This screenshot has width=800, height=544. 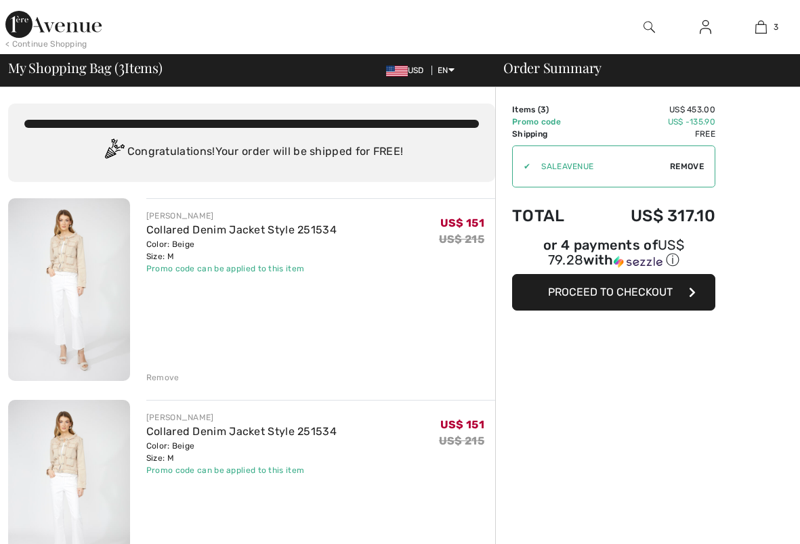 I want to click on span: My Shopping Bag ( Items), so click(x=85, y=68).